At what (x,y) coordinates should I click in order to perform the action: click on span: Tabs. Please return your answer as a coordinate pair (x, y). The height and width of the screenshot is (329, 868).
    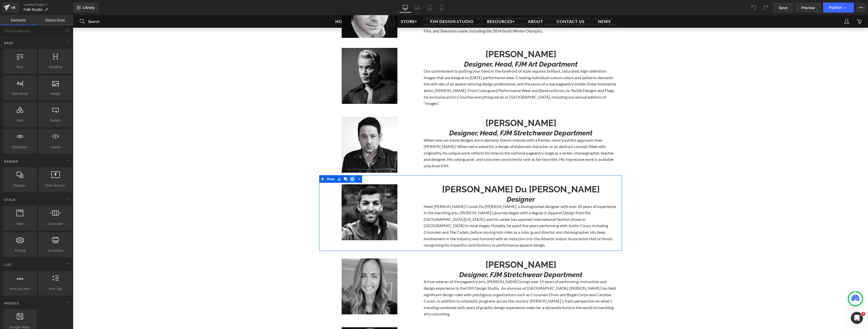
    Looking at the image, I should click on (20, 224).